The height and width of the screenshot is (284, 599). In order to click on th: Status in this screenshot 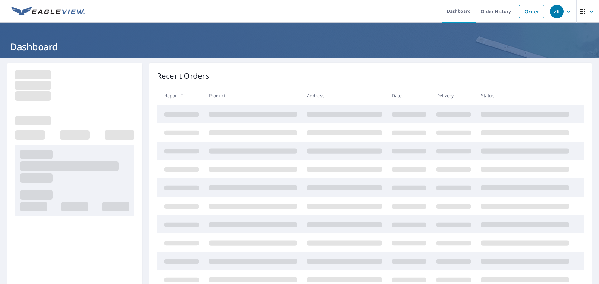, I will do `click(525, 96)`.